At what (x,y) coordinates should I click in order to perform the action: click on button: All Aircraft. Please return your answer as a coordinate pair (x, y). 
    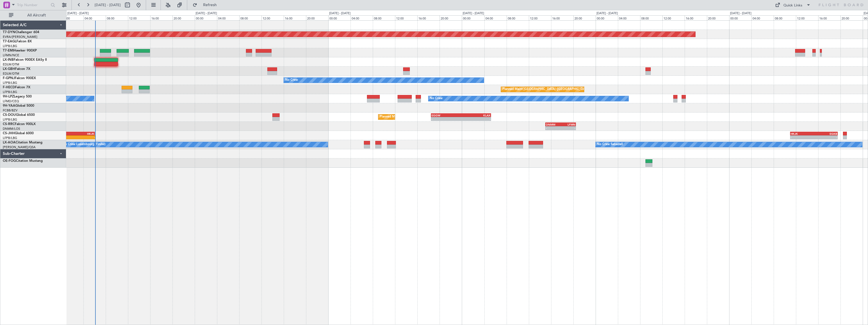
    Looking at the image, I should click on (33, 15).